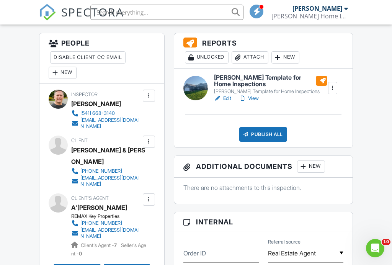  I want to click on a: [541] 668-3140, so click(106, 113).